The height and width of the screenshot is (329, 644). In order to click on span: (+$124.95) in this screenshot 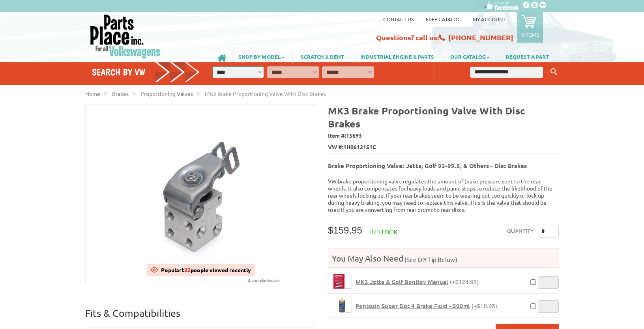, I will do `click(464, 281)`.